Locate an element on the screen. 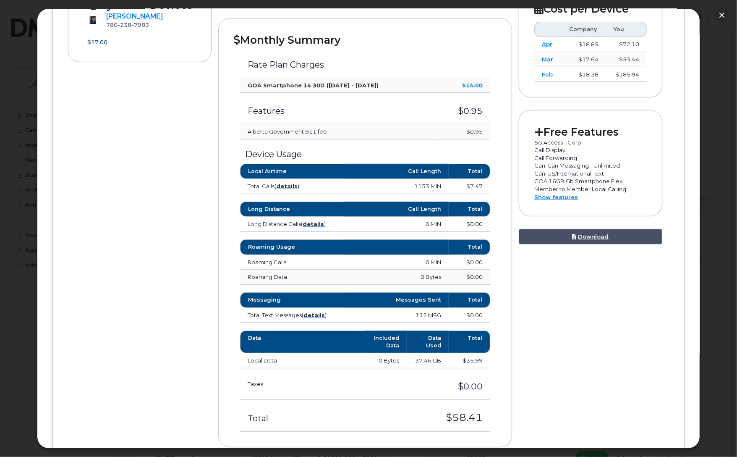 The height and width of the screenshot is (457, 737). th: Data is located at coordinates (303, 342).